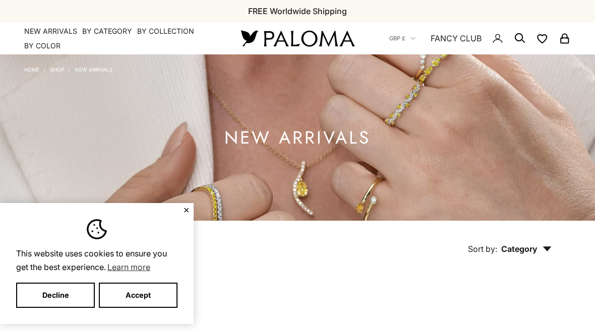  Describe the element at coordinates (97, 261) in the screenshot. I see `span: This website uses cookies to ensure you get the best experience.` at that location.